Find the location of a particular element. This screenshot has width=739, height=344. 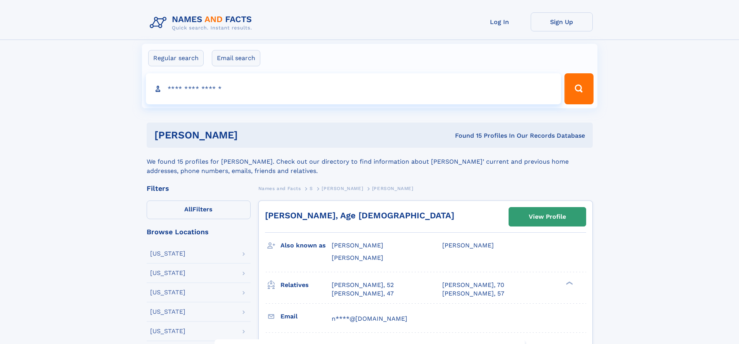

h3: Also known as is located at coordinates (306, 246).